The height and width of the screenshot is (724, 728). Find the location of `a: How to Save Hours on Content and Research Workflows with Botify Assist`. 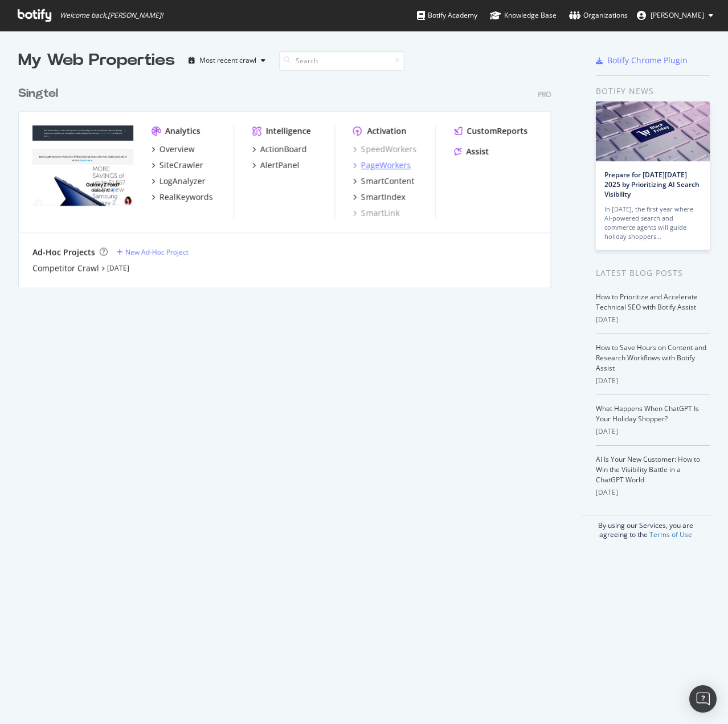

a: How to Save Hours on Content and Research Workflows with Botify Assist is located at coordinates (651, 357).